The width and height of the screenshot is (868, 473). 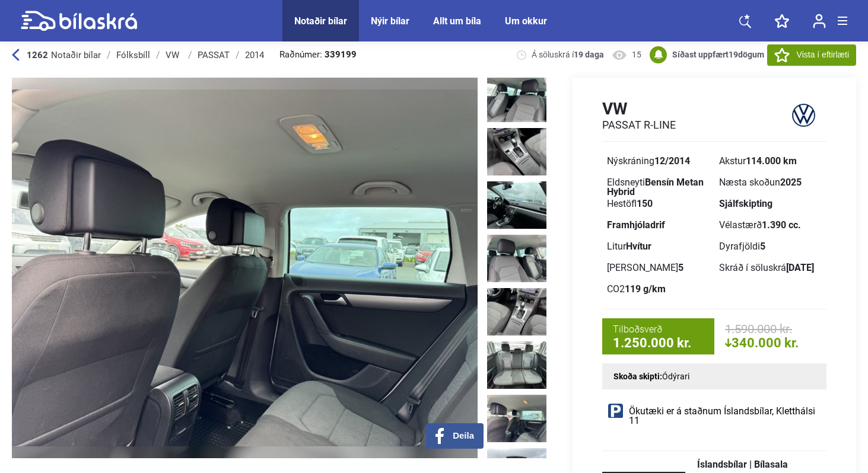 What do you see at coordinates (770, 329) in the screenshot?
I see `span: 1.590.000 kr.` at bounding box center [770, 329].